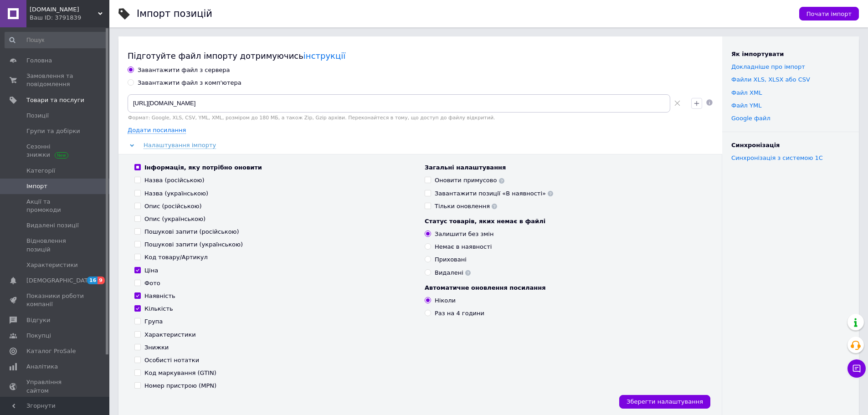  I want to click on span: Аналітика, so click(42, 367).